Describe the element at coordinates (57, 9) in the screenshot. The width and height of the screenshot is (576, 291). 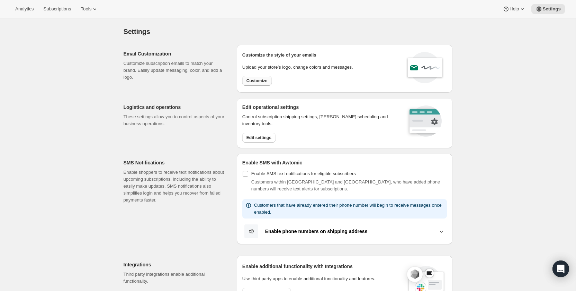
I see `button: Subscriptions` at that location.